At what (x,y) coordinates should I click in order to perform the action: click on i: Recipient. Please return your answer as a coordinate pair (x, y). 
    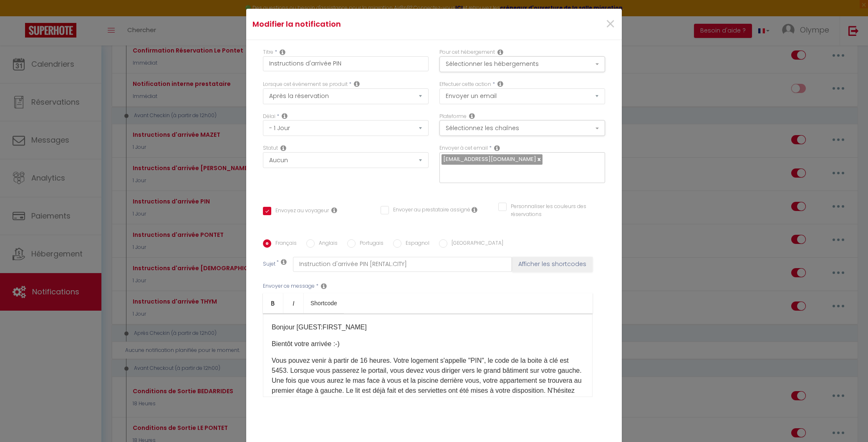
    Looking at the image, I should click on (497, 148).